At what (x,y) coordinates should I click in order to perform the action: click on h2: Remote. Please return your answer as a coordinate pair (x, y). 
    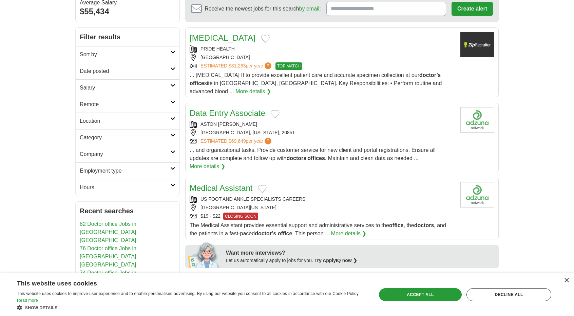
    Looking at the image, I should click on (125, 104).